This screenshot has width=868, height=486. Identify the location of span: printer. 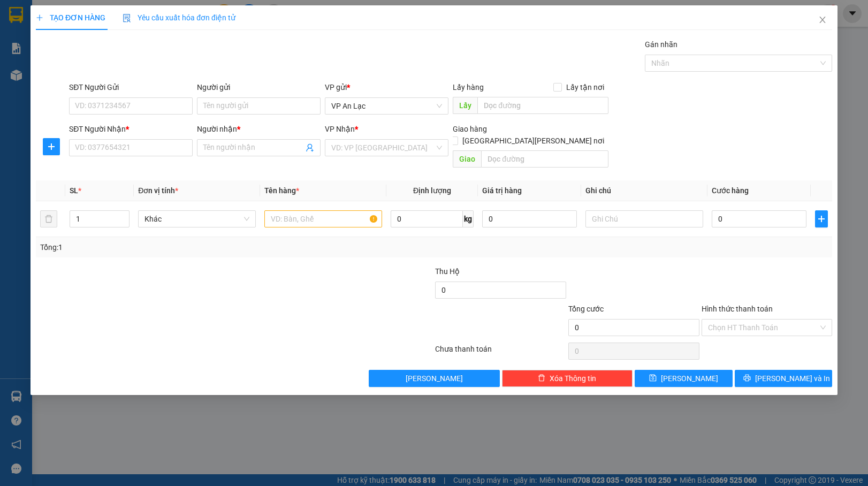
(747, 378).